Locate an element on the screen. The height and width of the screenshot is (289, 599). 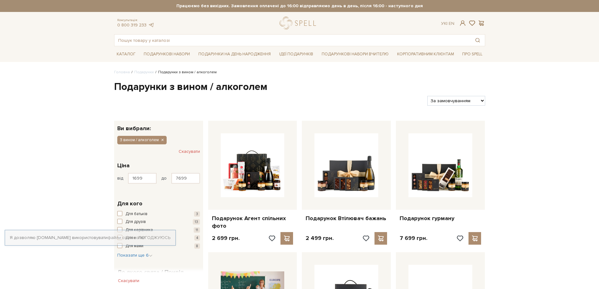
button: З вином / алкоголем is located at coordinates (142, 140).